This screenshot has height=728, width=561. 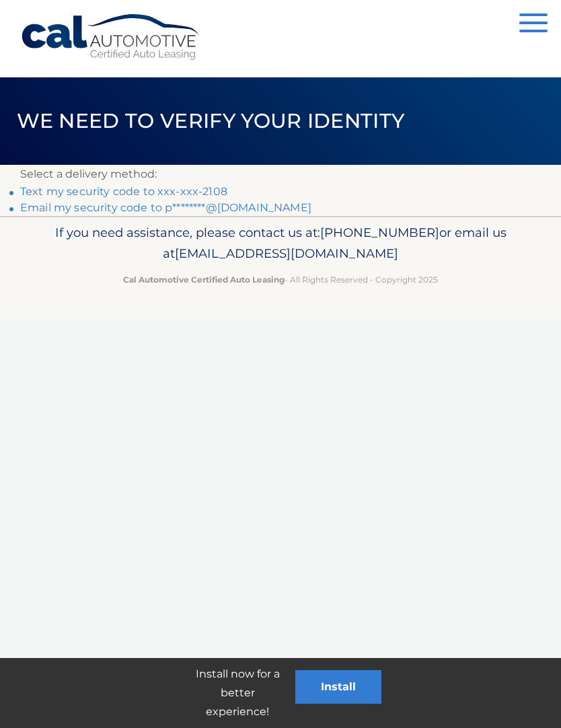 What do you see at coordinates (238, 693) in the screenshot?
I see `p: Install now for a better experience!` at bounding box center [238, 693].